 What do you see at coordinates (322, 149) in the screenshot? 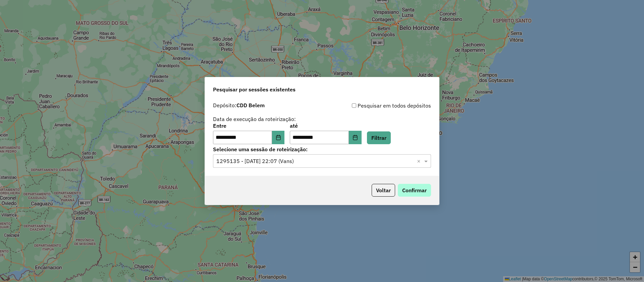
I see `label: Selecione uma sessão de roteirização:` at bounding box center [322, 149].